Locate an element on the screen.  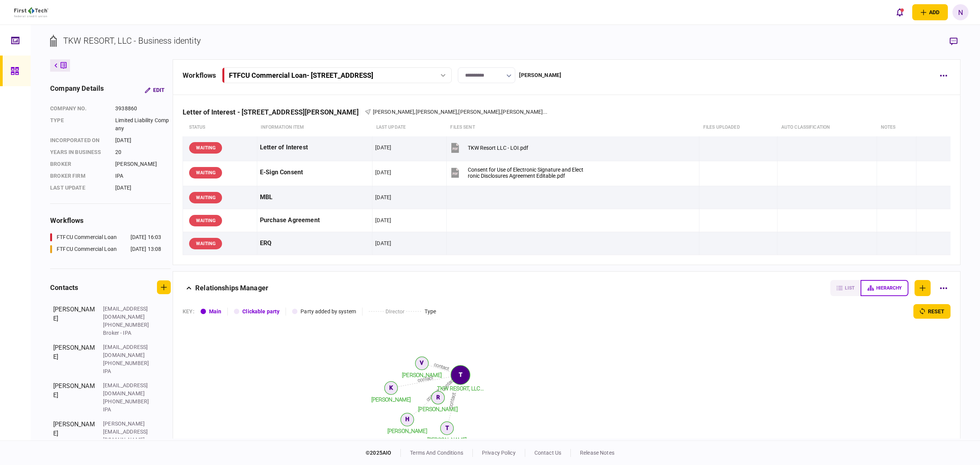
button: TKW Resort LLC - LOI.pdf is located at coordinates (489, 147).